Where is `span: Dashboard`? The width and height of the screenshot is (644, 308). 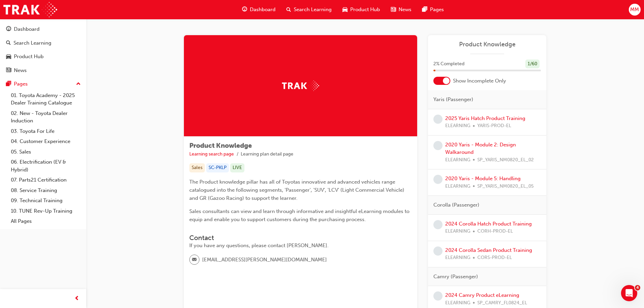
span: Dashboard is located at coordinates (263, 9).